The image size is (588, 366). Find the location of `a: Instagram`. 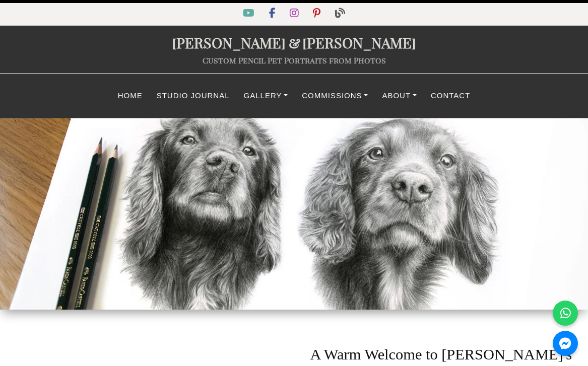

a: Instagram is located at coordinates (295, 14).